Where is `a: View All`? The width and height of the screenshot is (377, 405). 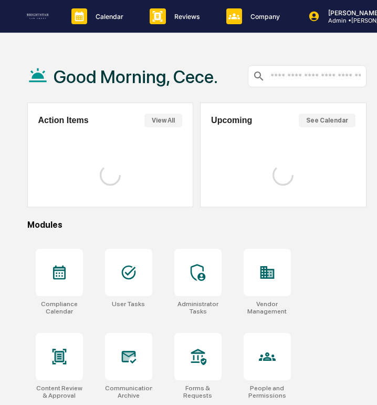 a: View All is located at coordinates (163, 120).